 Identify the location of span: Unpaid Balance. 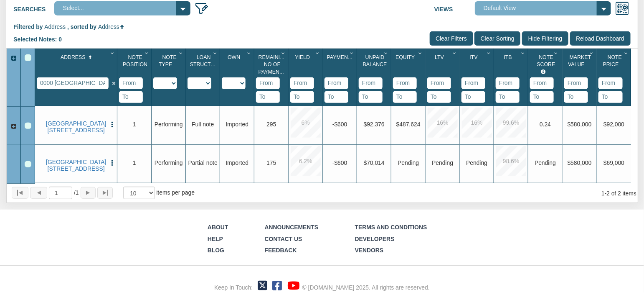
(375, 61).